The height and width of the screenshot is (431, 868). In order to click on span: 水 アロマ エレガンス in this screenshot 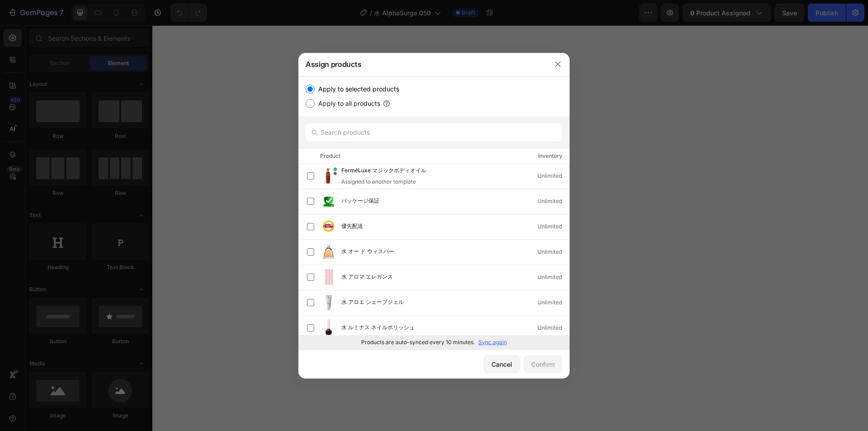, I will do `click(367, 277)`.